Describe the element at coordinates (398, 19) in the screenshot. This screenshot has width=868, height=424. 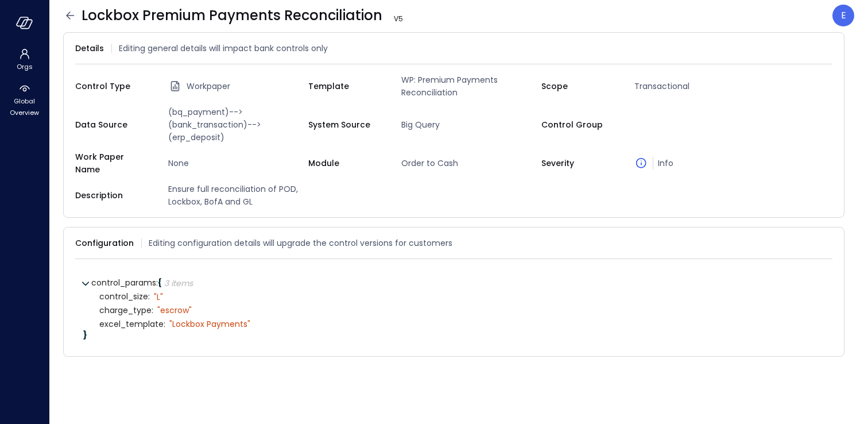
I see `span: V 5` at that location.